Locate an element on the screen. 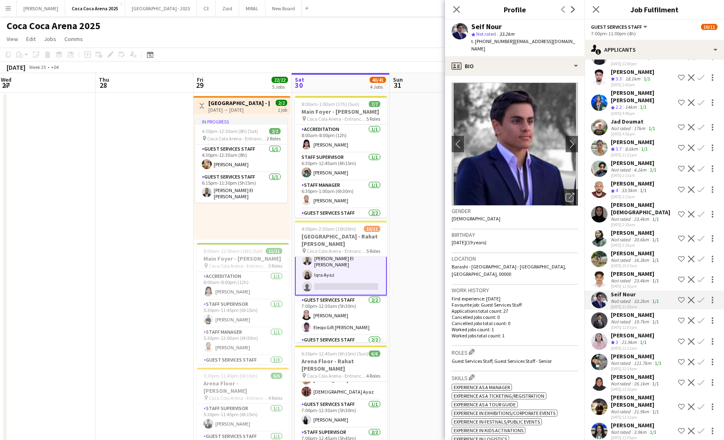 The image size is (724, 440). div: Open photos pop-in is located at coordinates (570, 197).